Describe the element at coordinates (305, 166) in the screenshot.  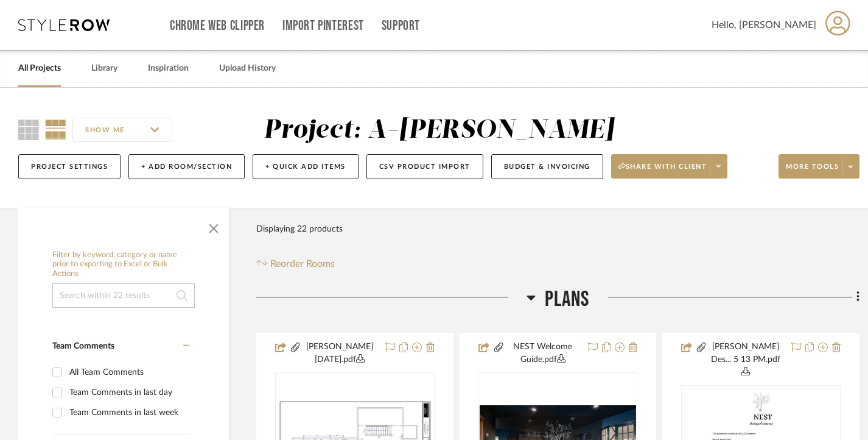
I see `button: + Quick Add Items` at that location.